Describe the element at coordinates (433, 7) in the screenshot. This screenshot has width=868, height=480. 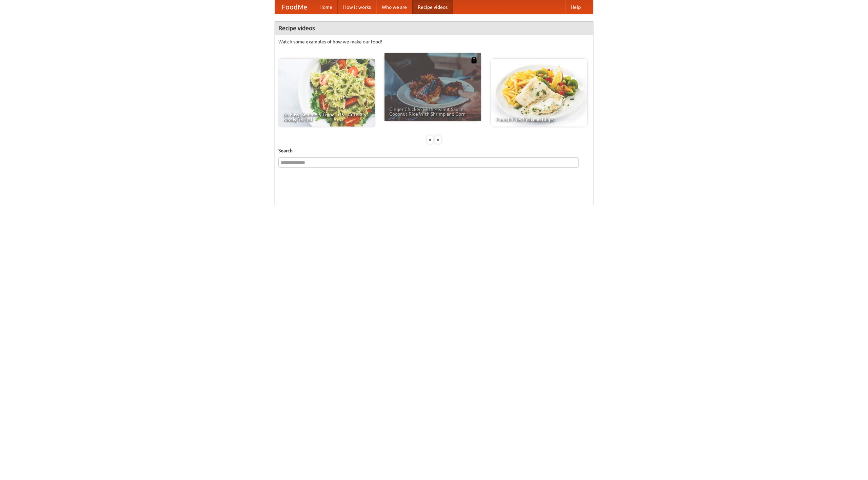
I see `a: Recipe videos` at that location.